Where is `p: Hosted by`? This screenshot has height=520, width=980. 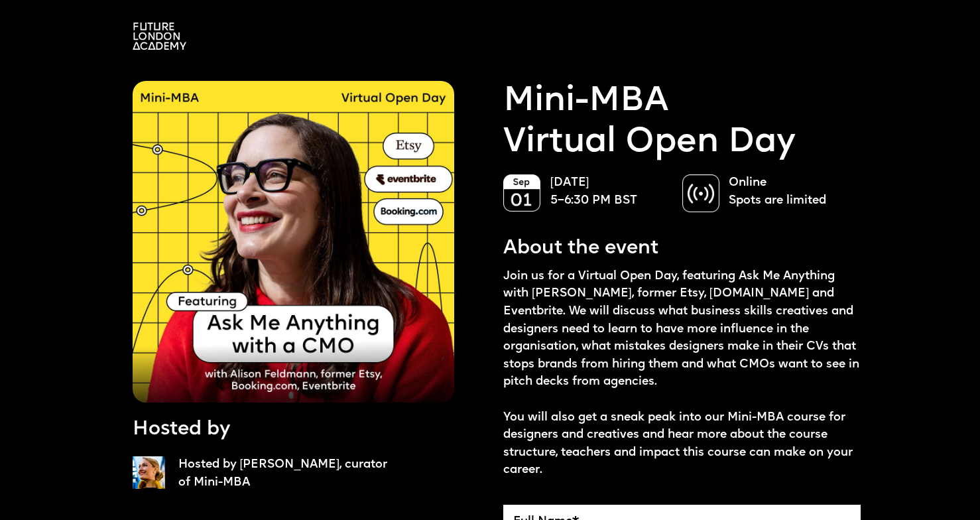
p: Hosted by is located at coordinates (181, 429).